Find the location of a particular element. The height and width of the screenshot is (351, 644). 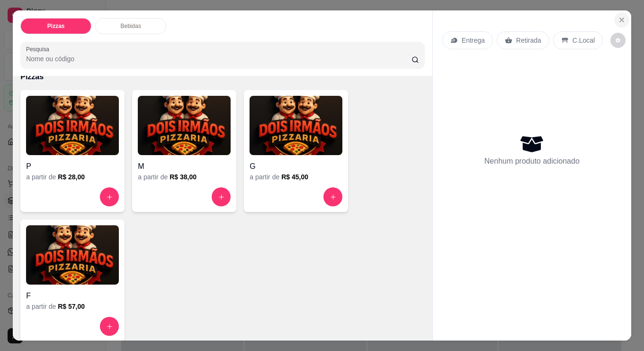

p: Bebidas is located at coordinates (131, 26).